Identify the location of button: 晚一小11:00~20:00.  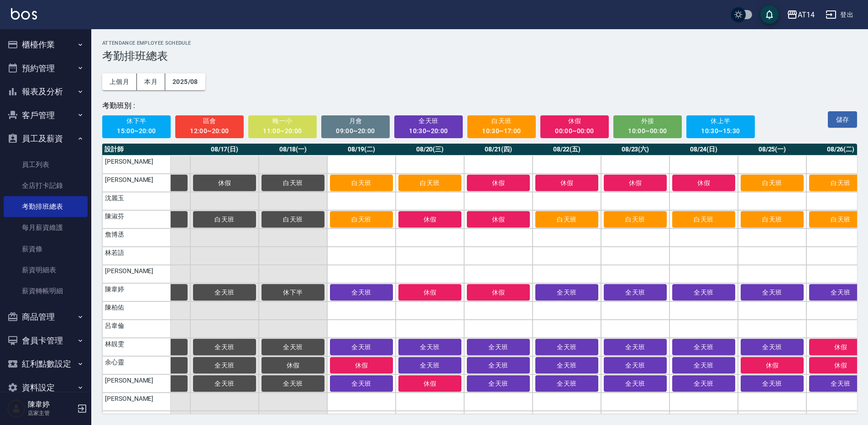
(283, 127).